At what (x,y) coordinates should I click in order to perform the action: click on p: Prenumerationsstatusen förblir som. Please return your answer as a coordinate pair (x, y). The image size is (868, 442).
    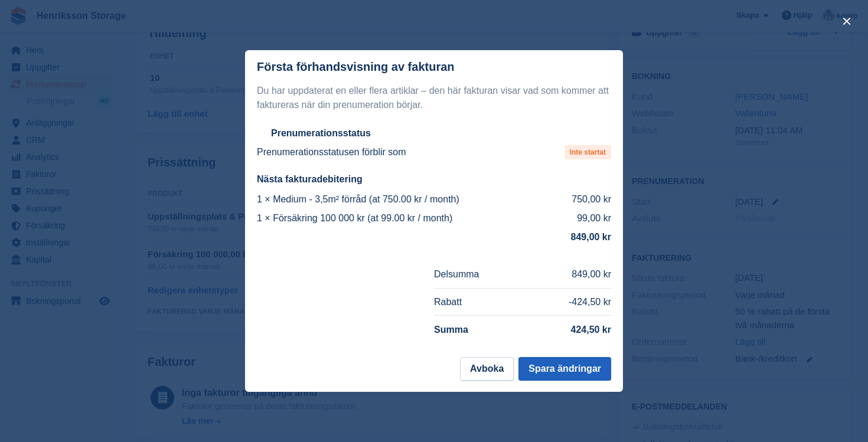
    Looking at the image, I should click on (331, 153).